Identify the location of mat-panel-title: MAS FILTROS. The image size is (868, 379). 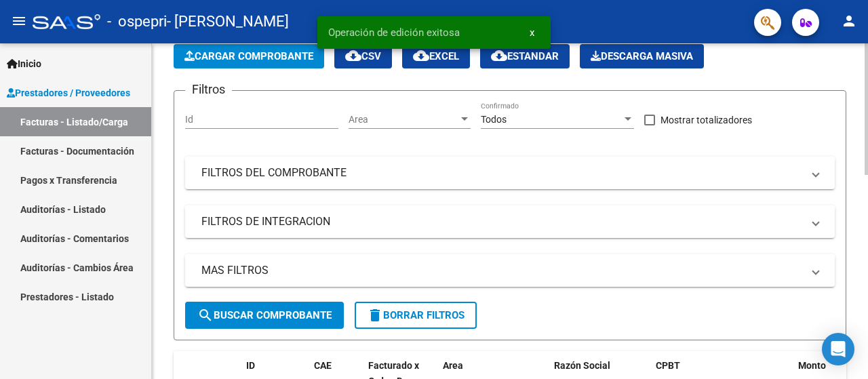
(502, 270).